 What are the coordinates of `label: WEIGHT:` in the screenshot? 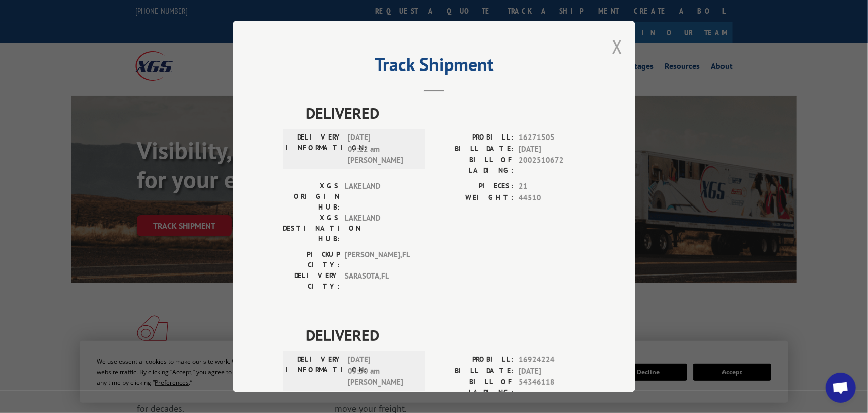 It's located at (474, 198).